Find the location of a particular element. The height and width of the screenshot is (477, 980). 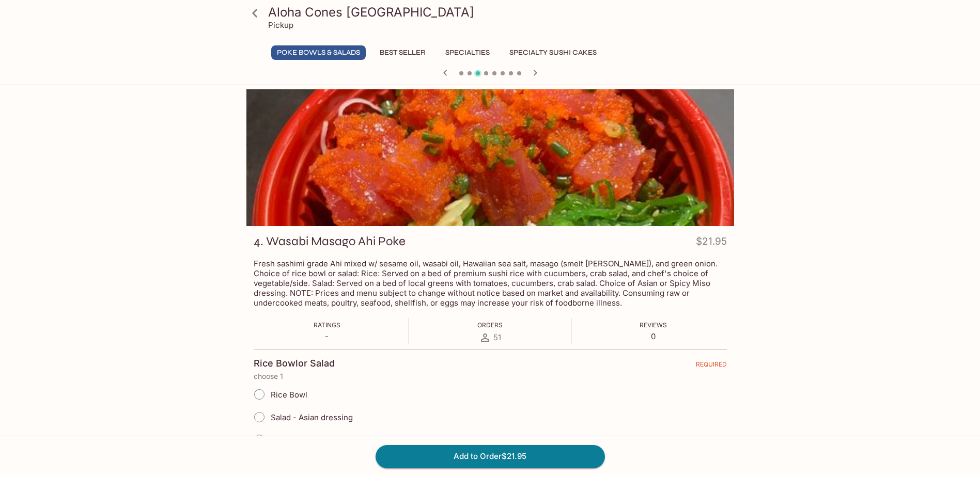

h4: Rice Bowlor Salad is located at coordinates (294, 364).